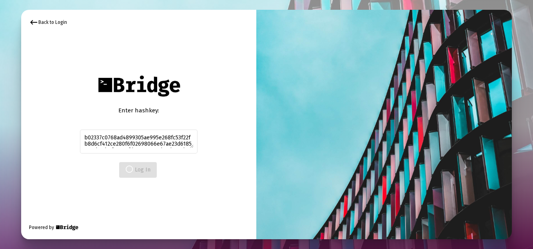 The width and height of the screenshot is (533, 249). Describe the element at coordinates (48, 22) in the screenshot. I see `div: Back to Login` at that location.